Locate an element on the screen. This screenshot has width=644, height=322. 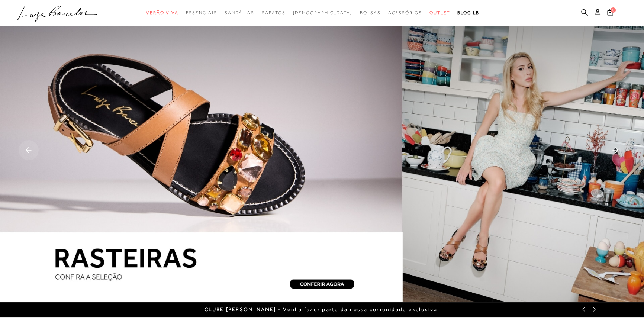
a: BLOG LB is located at coordinates (468, 13).